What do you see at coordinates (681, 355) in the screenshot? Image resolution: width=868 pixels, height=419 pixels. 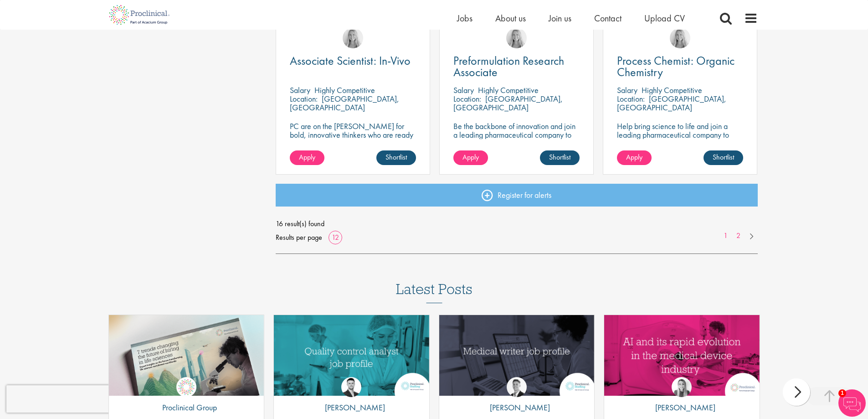 I see `img: AI and Its Impact on the Medical Device Industry | Proclinical` at bounding box center [681, 355].